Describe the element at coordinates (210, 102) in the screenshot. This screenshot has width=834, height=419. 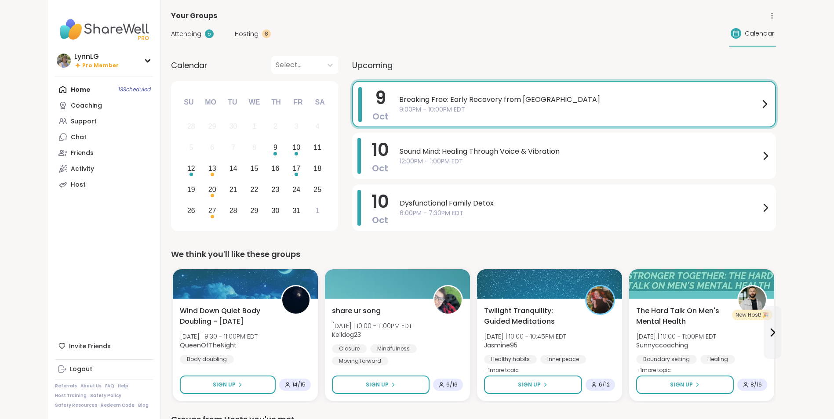
I see `div: Mo` at that location.